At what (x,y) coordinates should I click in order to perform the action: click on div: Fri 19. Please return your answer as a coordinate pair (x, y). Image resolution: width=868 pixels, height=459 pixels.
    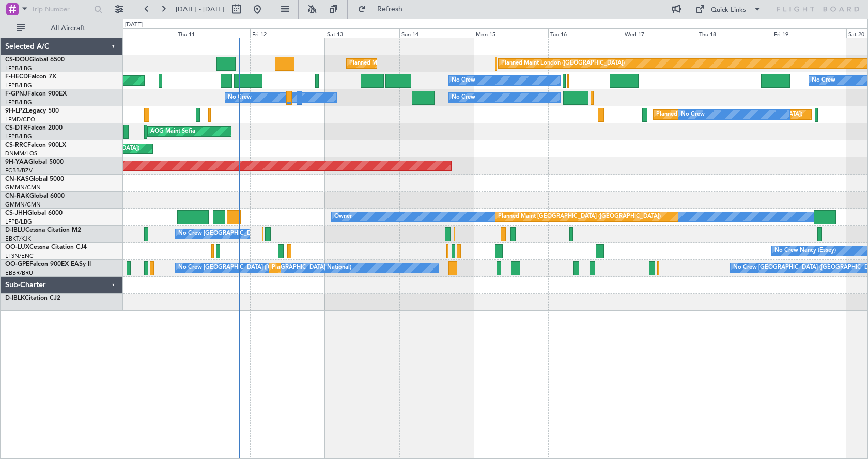
    Looking at the image, I should click on (809, 33).